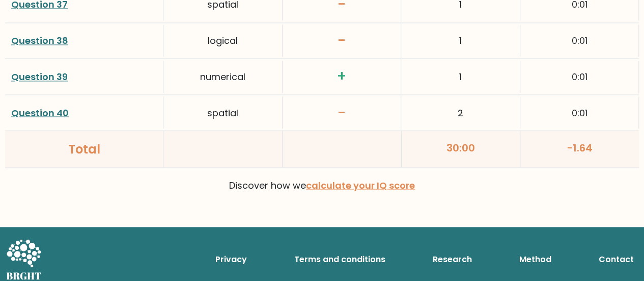 The width and height of the screenshot is (644, 281). I want to click on div: logical, so click(222, 41).